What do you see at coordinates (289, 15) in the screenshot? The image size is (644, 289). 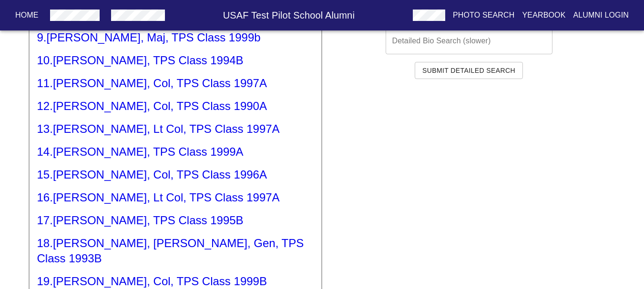 I see `h6: USAF Test Pilot School Alumni` at bounding box center [289, 15].